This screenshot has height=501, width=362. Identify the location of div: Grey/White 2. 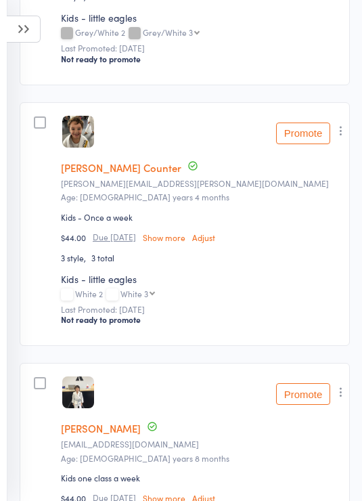
(200, 33).